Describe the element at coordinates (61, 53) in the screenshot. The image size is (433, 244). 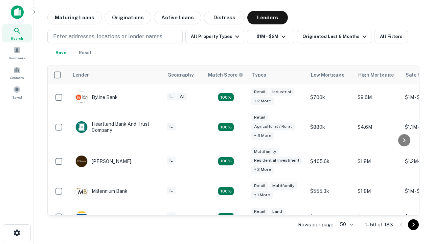
I see `button: Save your search to get updates of matches that match your search criteria.` at that location.